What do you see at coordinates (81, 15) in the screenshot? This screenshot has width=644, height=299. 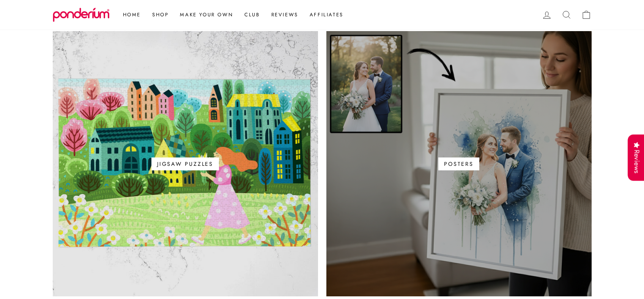 I see `img: Ponderium` at bounding box center [81, 15].